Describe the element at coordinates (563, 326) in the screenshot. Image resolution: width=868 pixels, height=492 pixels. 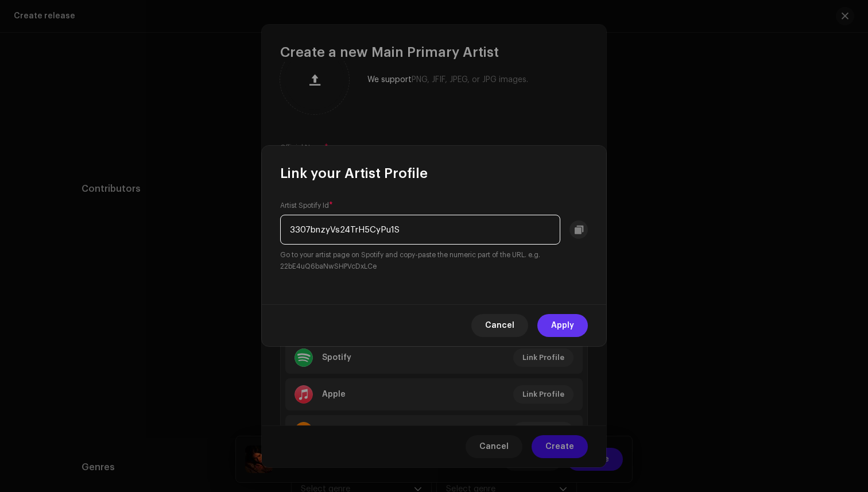
I see `span: Apply` at that location.